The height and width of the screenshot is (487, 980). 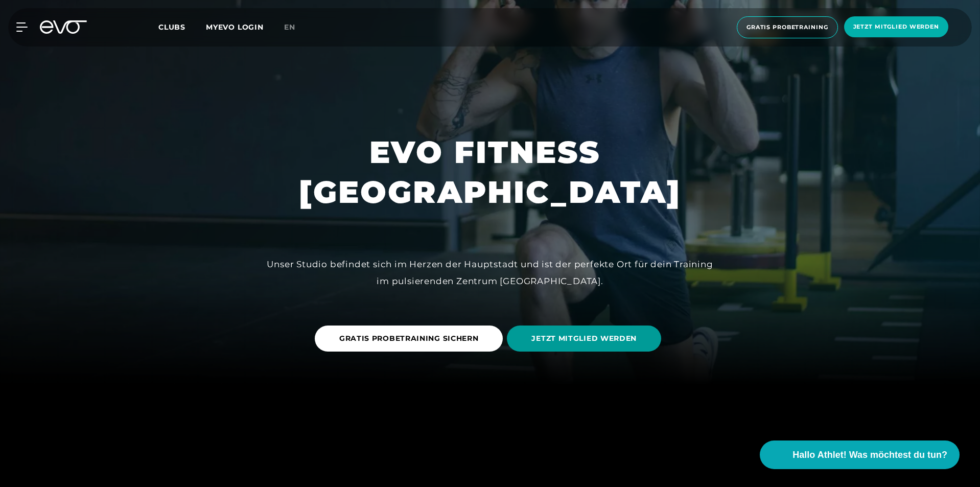 What do you see at coordinates (289, 27) in the screenshot?
I see `span: en` at bounding box center [289, 27].